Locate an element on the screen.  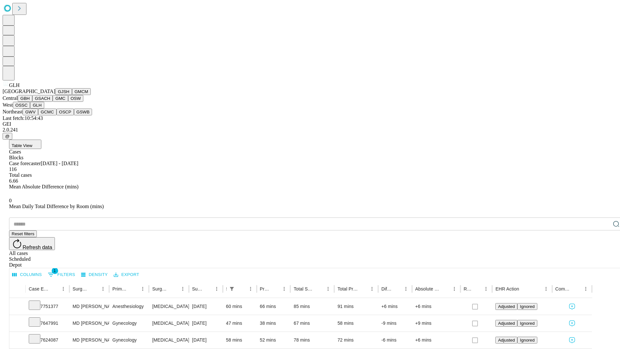
button: Expand is located at coordinates (17, 340).